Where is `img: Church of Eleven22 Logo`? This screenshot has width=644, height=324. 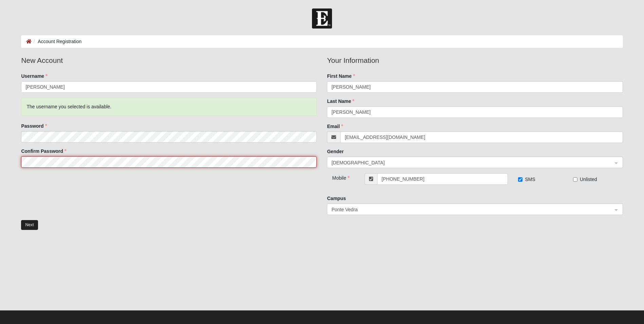
img: Church of Eleven22 Logo is located at coordinates (322, 18).